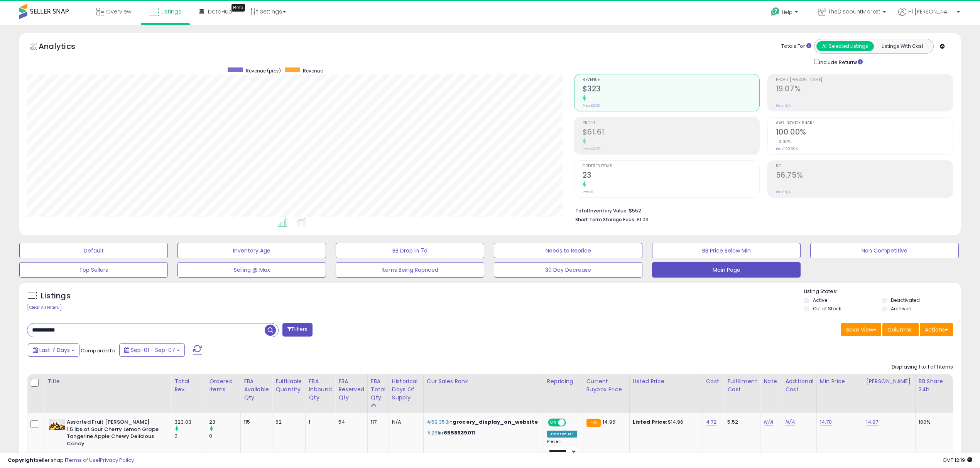  What do you see at coordinates (484, 381) in the screenshot?
I see `div: Cur Sales Rank` at bounding box center [484, 381].